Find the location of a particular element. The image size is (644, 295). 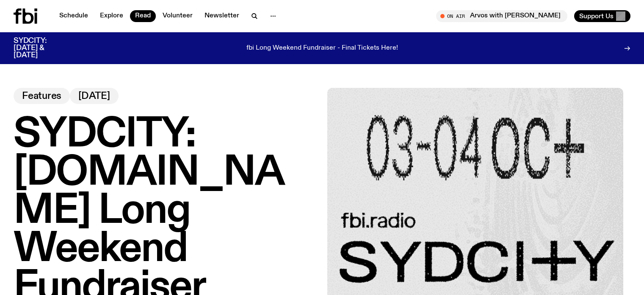

a: Volunteer is located at coordinates (178, 16).